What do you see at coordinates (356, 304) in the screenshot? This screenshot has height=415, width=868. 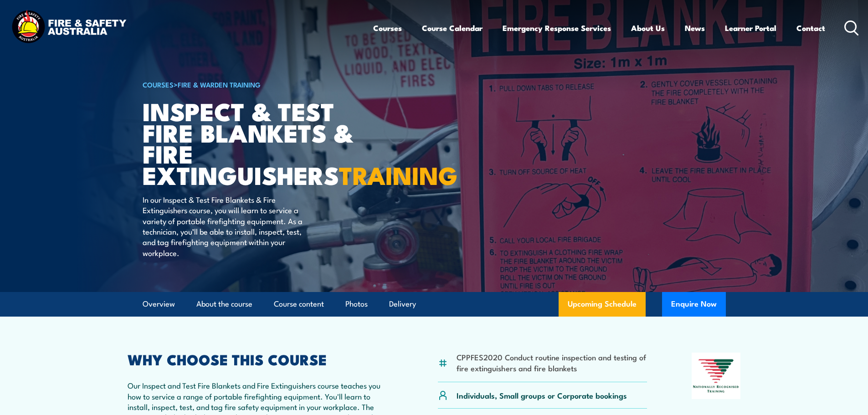 I see `a: Photos` at bounding box center [356, 304].